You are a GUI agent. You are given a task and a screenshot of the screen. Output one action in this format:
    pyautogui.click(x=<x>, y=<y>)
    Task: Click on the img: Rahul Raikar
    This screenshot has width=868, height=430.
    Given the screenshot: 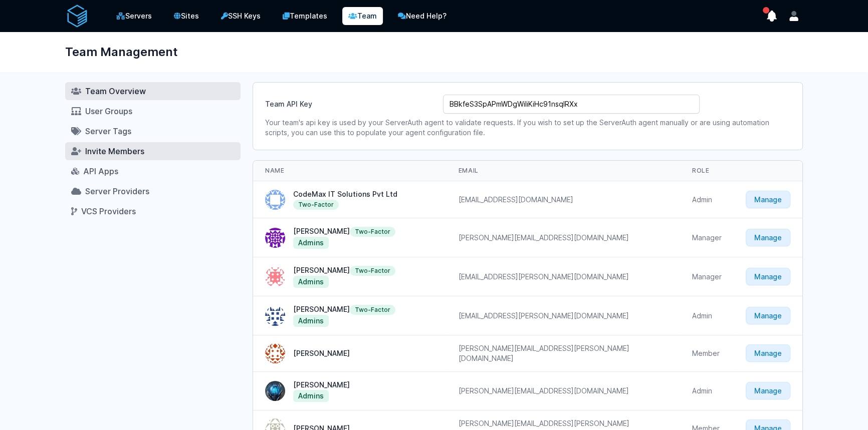 What is the action you would take?
    pyautogui.click(x=275, y=277)
    